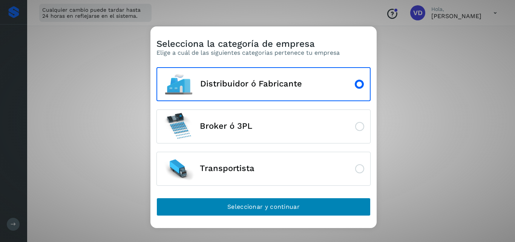 This screenshot has height=242, width=515. I want to click on span: Broker ó 3PL, so click(226, 126).